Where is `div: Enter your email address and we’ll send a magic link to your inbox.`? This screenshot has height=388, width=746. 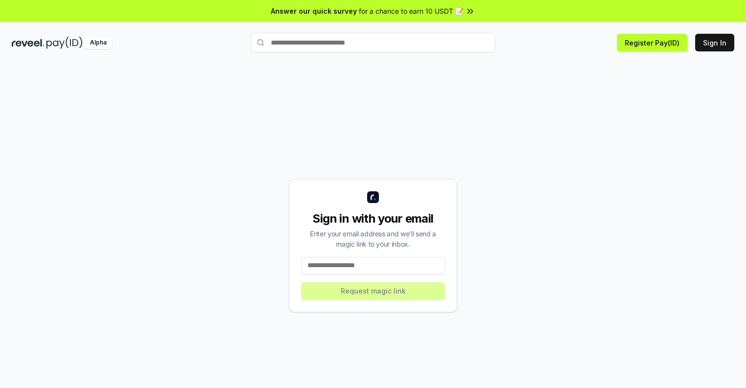
div: Enter your email address and we’ll send a magic link to your inbox. is located at coordinates (373, 239).